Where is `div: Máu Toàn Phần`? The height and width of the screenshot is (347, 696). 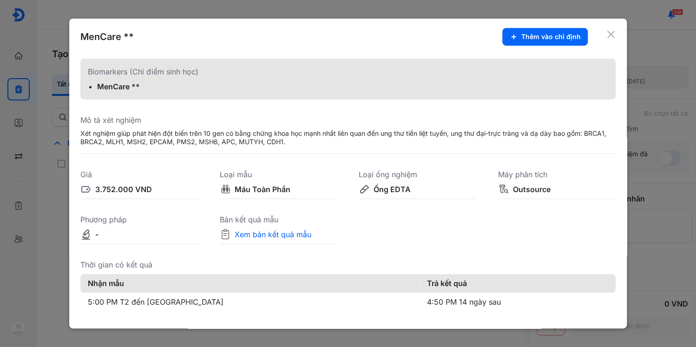 div: Máu Toàn Phần is located at coordinates (262, 189).